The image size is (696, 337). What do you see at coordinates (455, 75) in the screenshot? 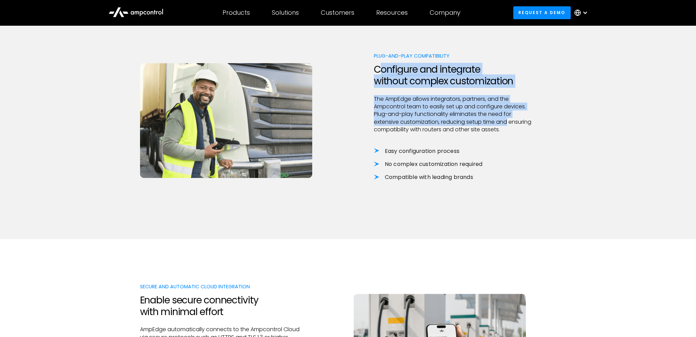
I see `h2: Configure and integrate without complex customization` at bounding box center [455, 75].